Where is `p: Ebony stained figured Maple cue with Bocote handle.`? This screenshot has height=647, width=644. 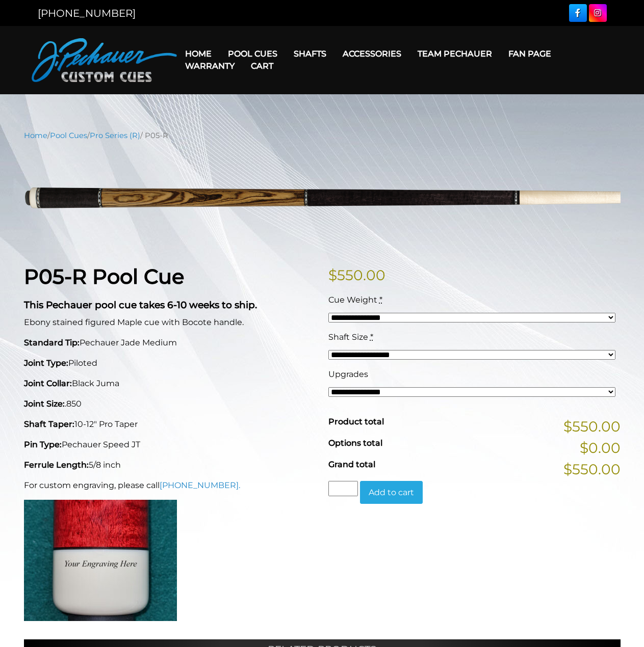
p: Ebony stained figured Maple cue with Bocote handle. is located at coordinates (170, 323).